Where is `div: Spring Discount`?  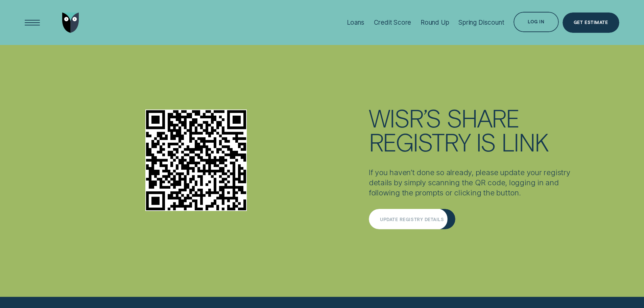
div: Spring Discount is located at coordinates (481, 23).